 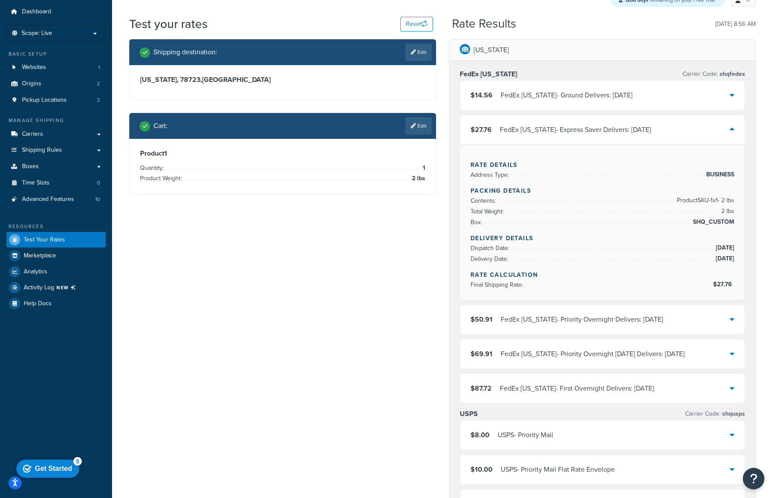 What do you see at coordinates (56, 303) in the screenshot?
I see `li: Help Docs` at bounding box center [56, 303].